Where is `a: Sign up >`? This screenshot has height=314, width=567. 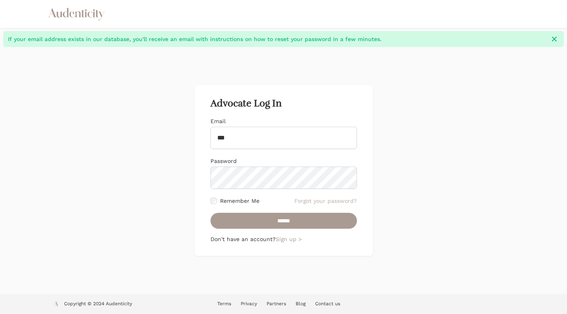 a: Sign up > is located at coordinates (288, 239).